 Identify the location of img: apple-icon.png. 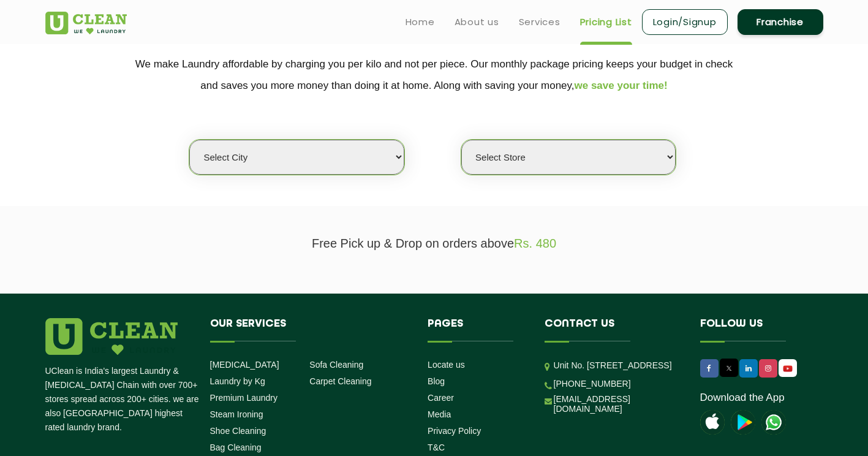
(713, 422).